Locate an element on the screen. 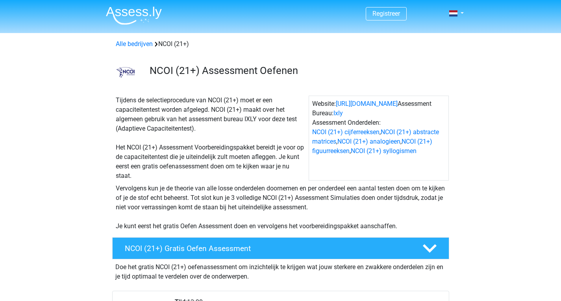 Image resolution: width=561 pixels, height=301 pixels. a: Registreer is located at coordinates (386, 13).